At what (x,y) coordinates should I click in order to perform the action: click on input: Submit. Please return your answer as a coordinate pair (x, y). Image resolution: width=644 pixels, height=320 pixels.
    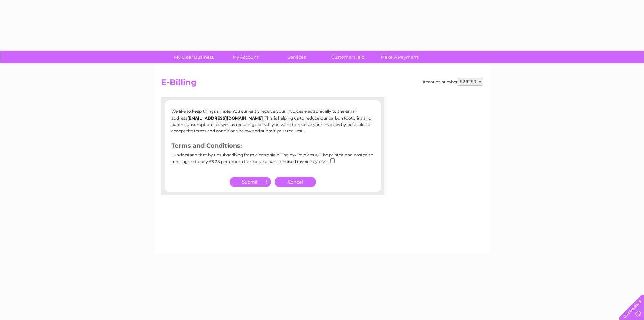
    Looking at the image, I should click on (250, 182).